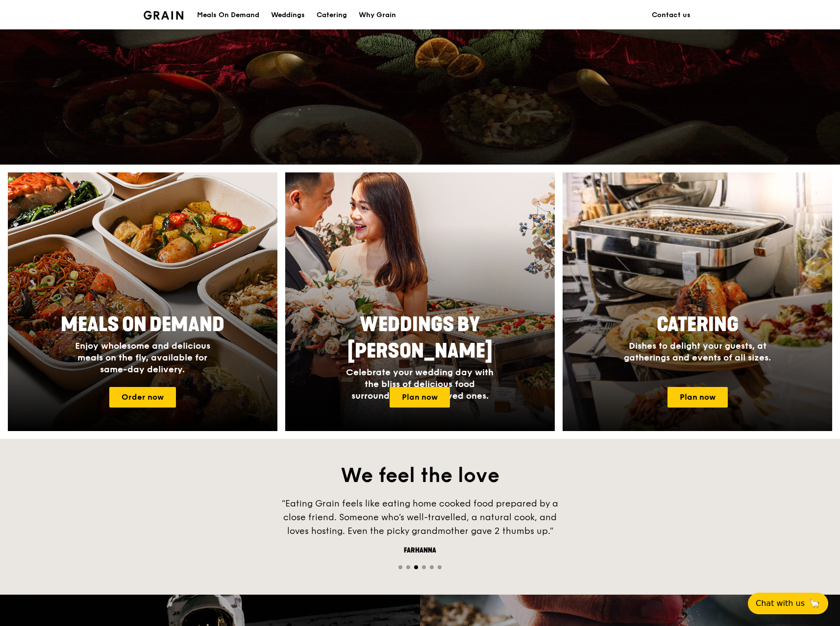  Describe the element at coordinates (416, 568) in the screenshot. I see `span: Go to slide 3` at that location.